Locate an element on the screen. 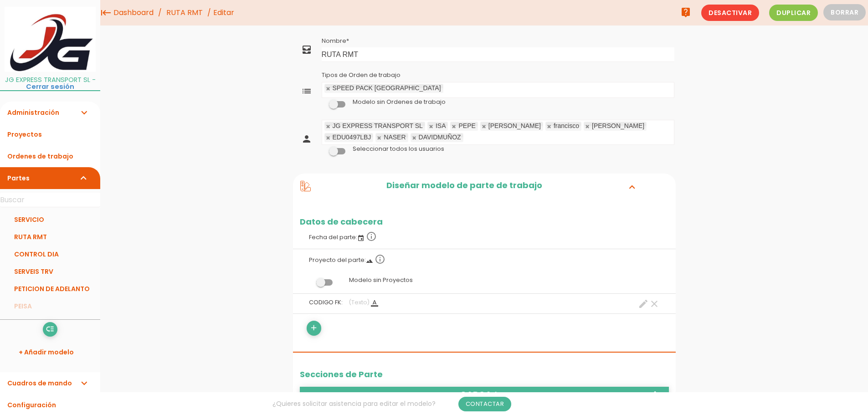 The height and width of the screenshot is (415, 868). div: ¿Quieres solicitar asistencia para editar el modelo? is located at coordinates (392, 403).